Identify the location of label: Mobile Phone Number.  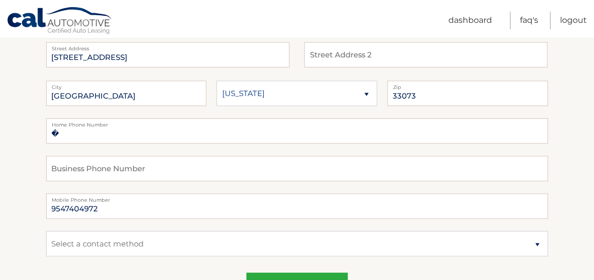
(297, 197).